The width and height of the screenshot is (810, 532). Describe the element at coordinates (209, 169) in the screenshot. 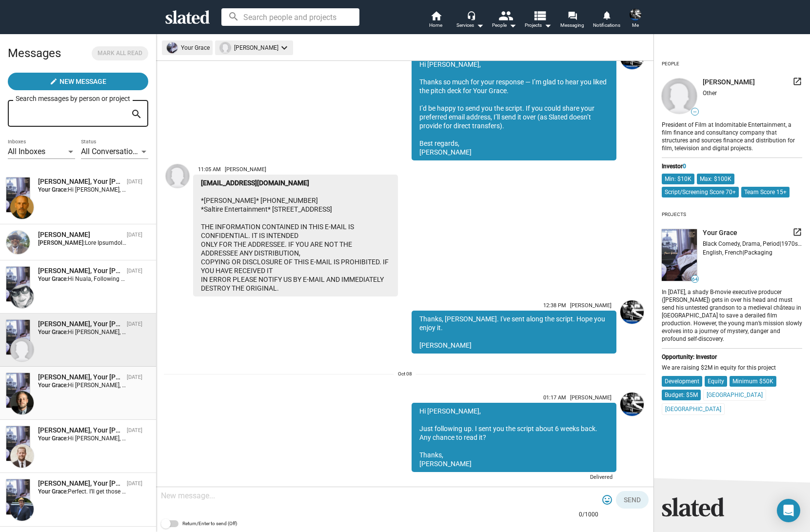

I see `span: 11:05 AM` at that location.